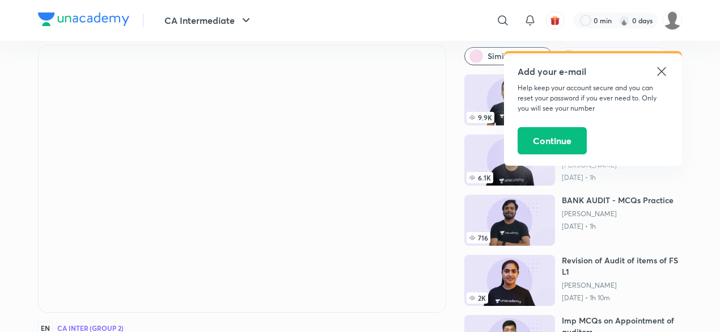 Image resolution: width=720 pixels, height=332 pixels. I want to click on button: by Shantam Gupta, so click(611, 56).